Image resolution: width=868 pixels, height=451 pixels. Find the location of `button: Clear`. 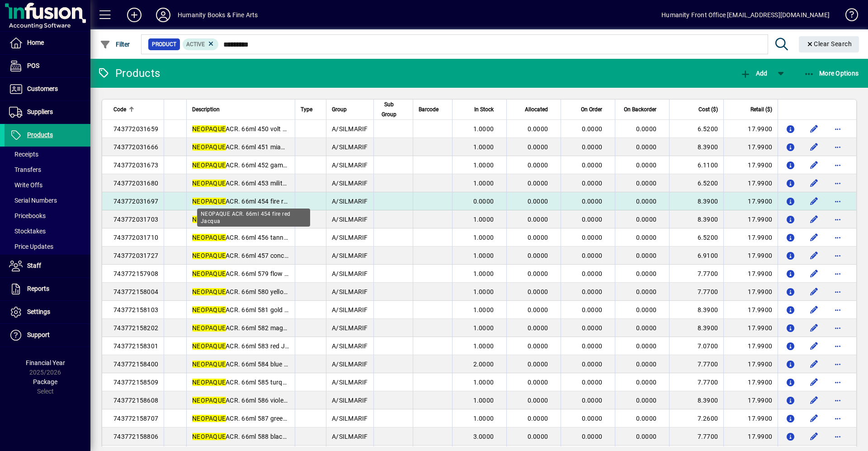

button: Clear is located at coordinates (829, 45).